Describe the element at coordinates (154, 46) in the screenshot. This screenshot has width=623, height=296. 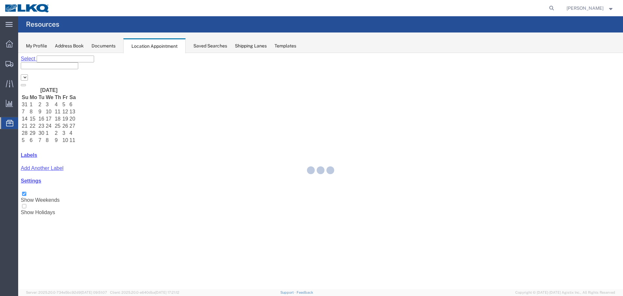
I see `div: Location Appointment` at that location.